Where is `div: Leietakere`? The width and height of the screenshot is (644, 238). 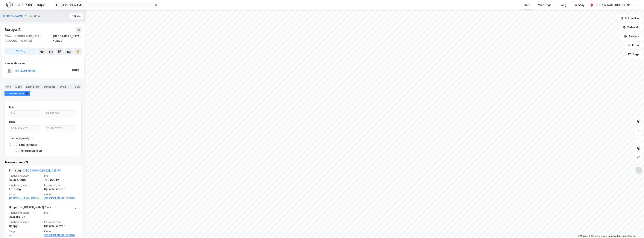
div: Leietakere is located at coordinates (33, 87).